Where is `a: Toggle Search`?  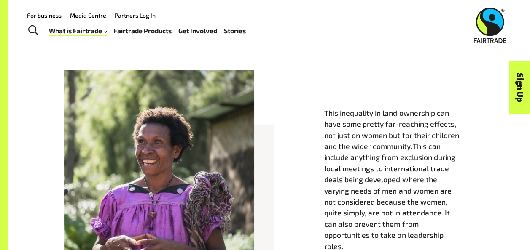 a: Toggle Search is located at coordinates (33, 31).